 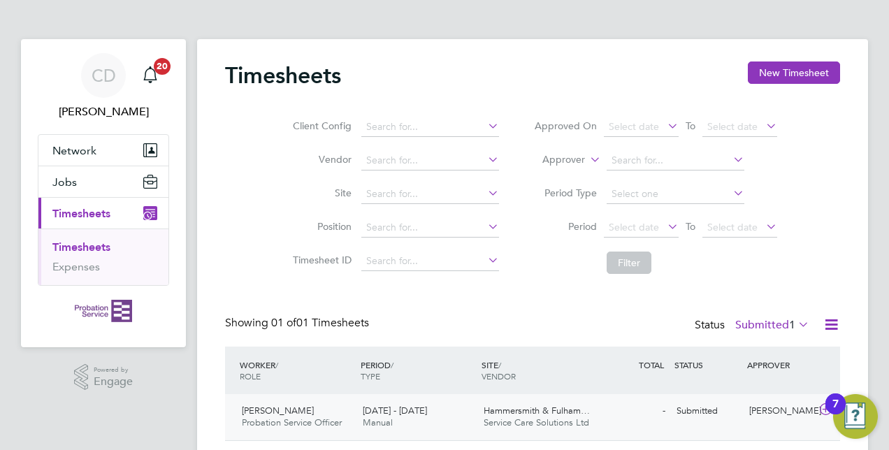 What do you see at coordinates (250, 376) in the screenshot?
I see `span: ROLE` at bounding box center [250, 376].